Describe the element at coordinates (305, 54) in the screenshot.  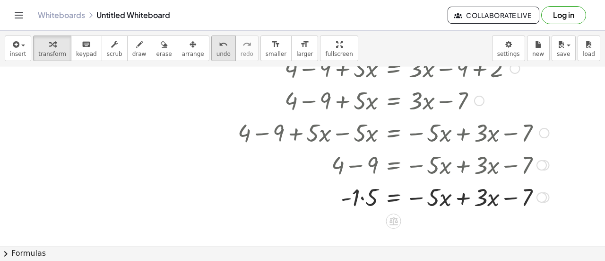
I see `span: larger` at that location.